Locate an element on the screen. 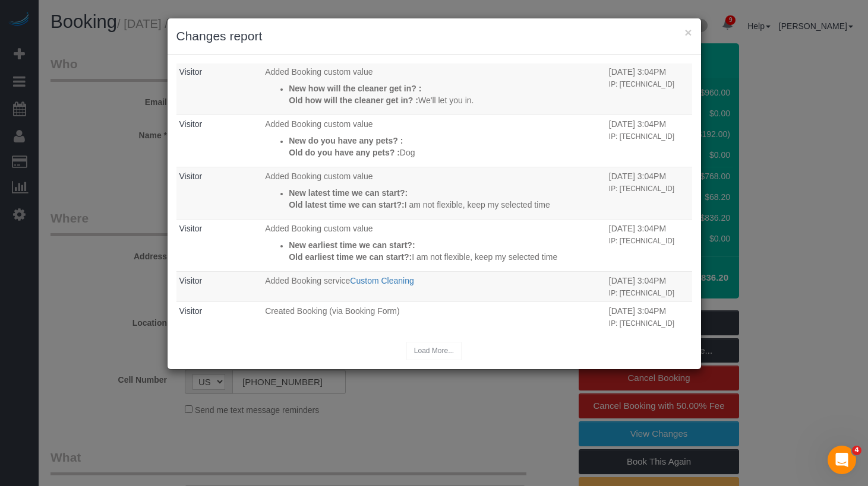 The height and width of the screenshot is (486, 868). a: Custom Cleaning is located at coordinates (382, 281).